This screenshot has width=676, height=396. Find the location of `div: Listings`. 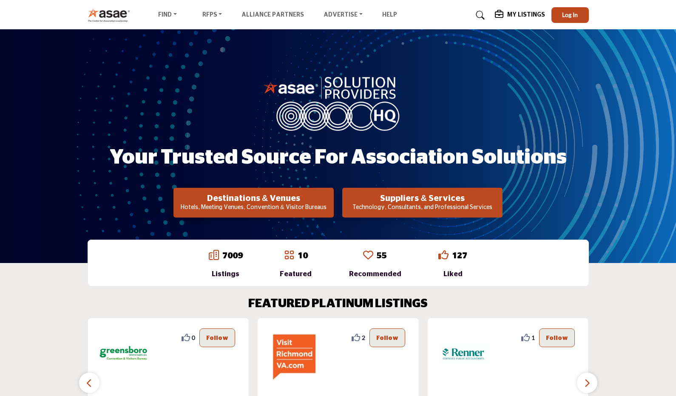

div: Listings is located at coordinates (226, 274).